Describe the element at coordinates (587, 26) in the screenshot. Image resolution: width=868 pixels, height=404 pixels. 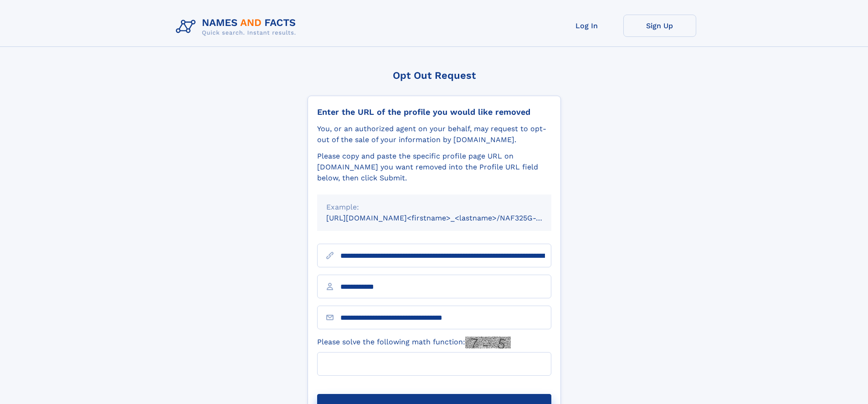
I see `a: Log In` at that location.